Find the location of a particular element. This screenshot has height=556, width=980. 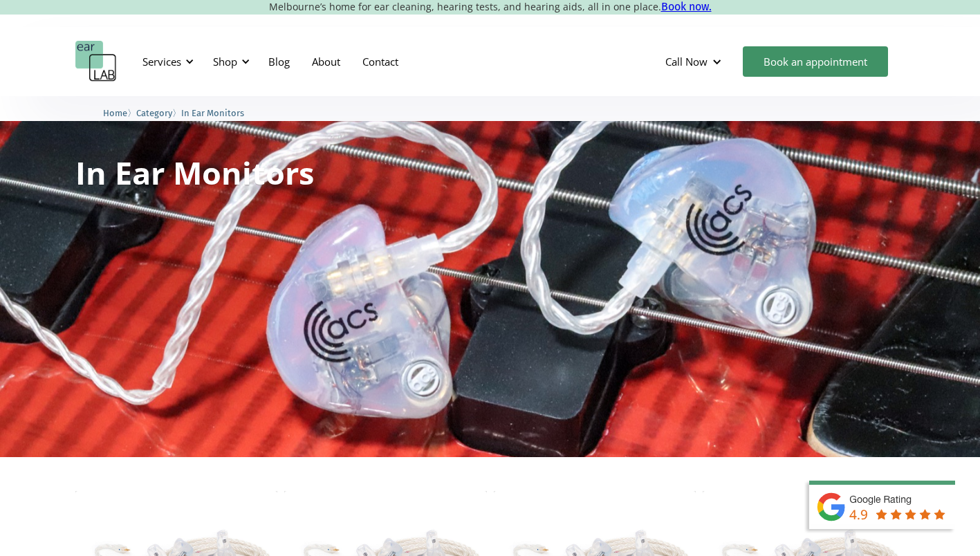

h1: In Ear Monitors is located at coordinates (194, 173).